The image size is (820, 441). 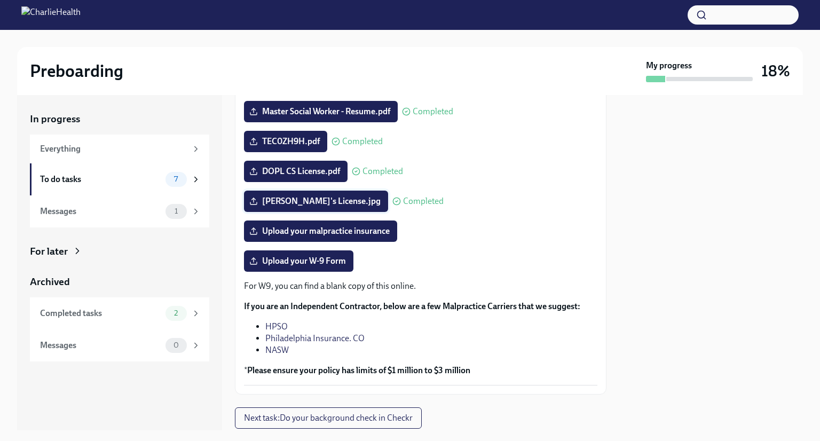 What do you see at coordinates (315, 338) in the screenshot?
I see `a: Philadelphia Insurance. CO` at bounding box center [315, 338].